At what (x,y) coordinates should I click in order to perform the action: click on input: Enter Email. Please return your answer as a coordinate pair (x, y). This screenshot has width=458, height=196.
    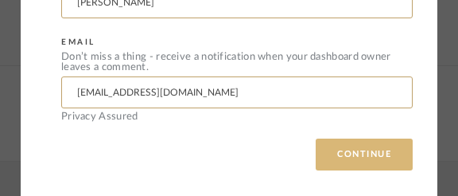
    Looking at the image, I should click on (237, 92).